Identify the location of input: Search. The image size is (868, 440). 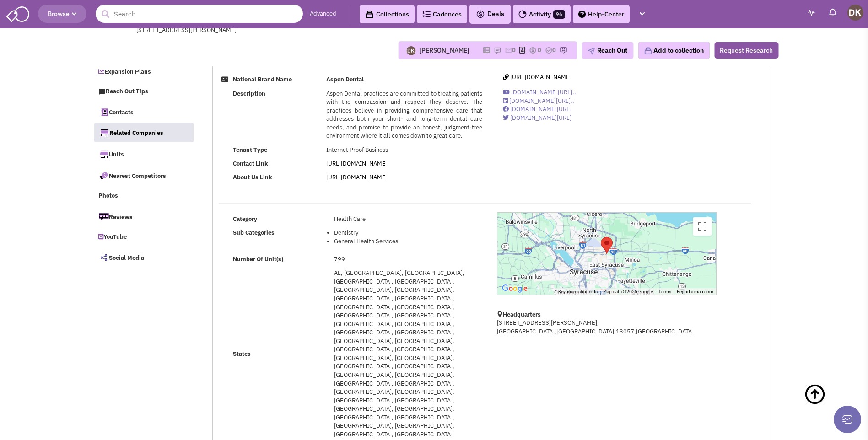
(199, 14).